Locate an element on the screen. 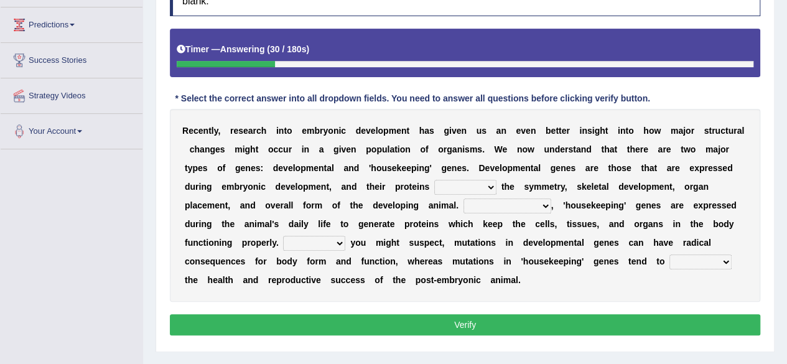 Image resolution: width=787 pixels, height=364 pixels. button: Verify is located at coordinates (465, 325).